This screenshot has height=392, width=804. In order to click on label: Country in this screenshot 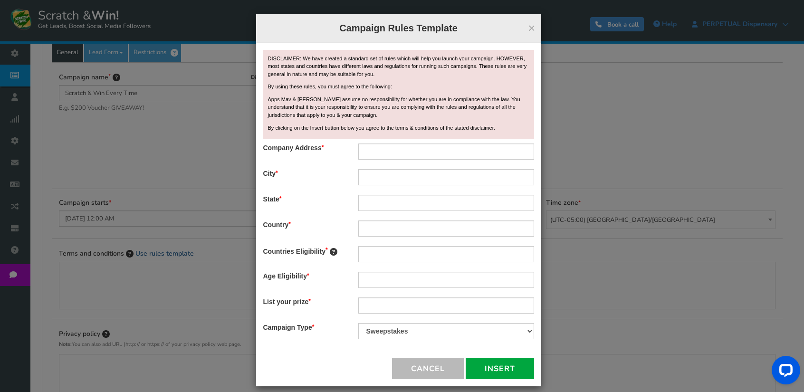, I will do `click(304, 225)`.